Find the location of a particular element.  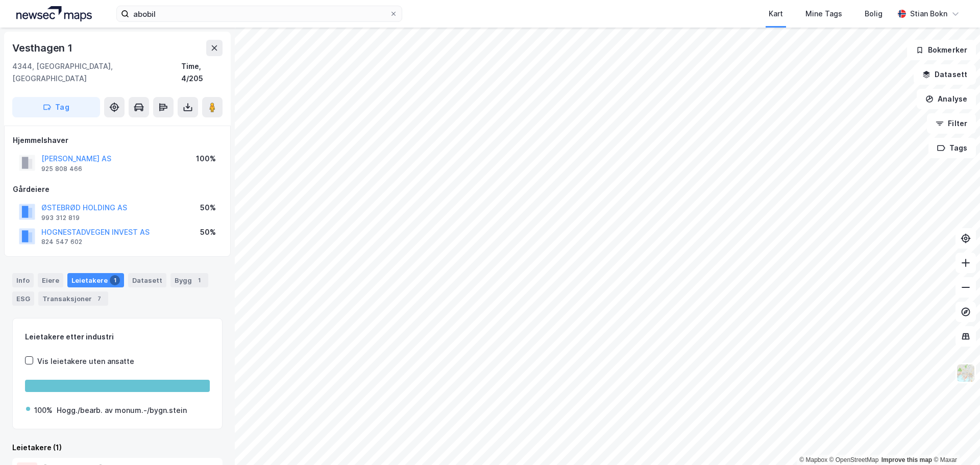

div: Transaksjoner is located at coordinates (73, 299).